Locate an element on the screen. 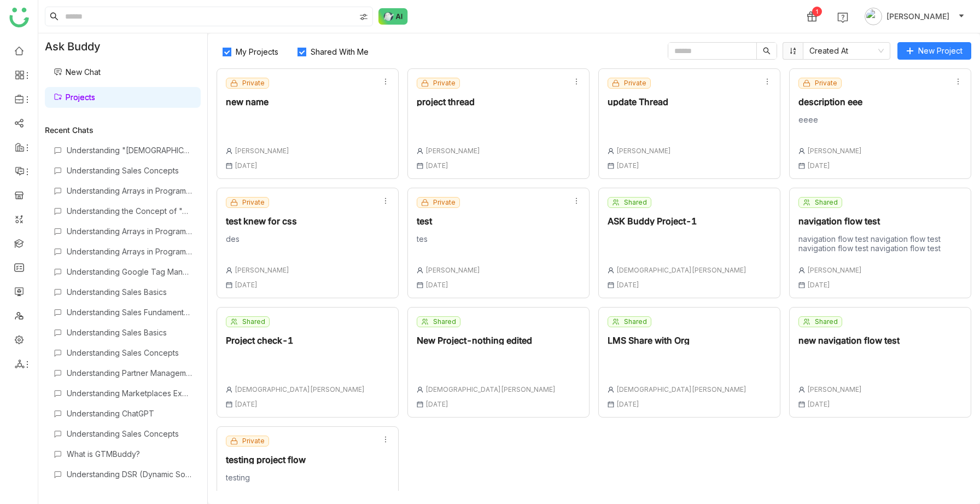  span: New Project is located at coordinates (940, 51).